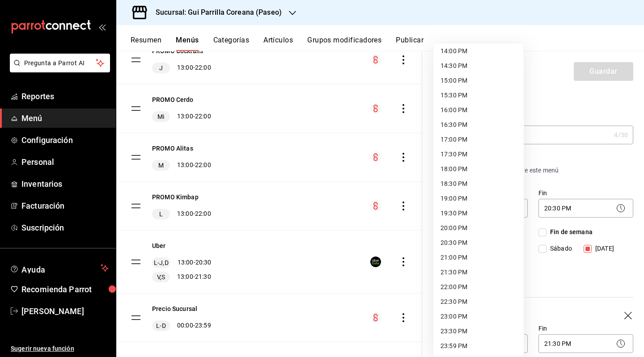  Describe the element at coordinates (478, 139) in the screenshot. I see `li: 17:00 PM` at that location.